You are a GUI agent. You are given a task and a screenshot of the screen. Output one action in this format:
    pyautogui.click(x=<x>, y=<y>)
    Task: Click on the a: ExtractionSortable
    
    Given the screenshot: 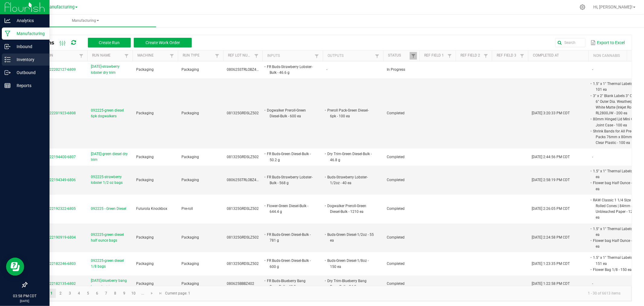 What is the action you would take?
    pyautogui.click(x=55, y=56)
    